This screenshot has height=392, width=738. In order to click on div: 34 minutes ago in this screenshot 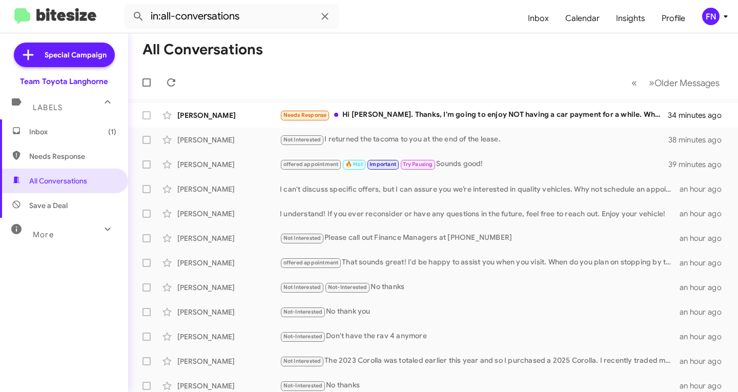, I will do `click(699, 115)`.